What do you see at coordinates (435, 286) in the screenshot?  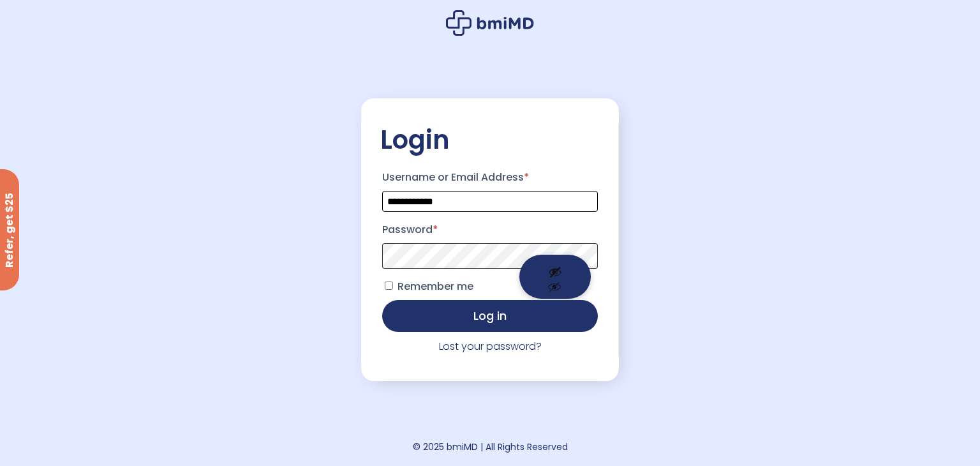 I see `span: Remember me` at bounding box center [435, 286].